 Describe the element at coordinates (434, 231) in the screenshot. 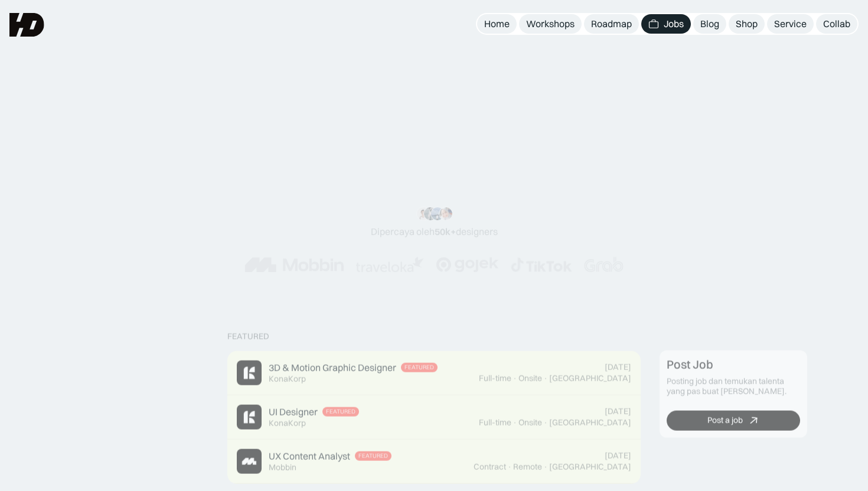

I see `div: Dipercaya oleh designers` at that location.